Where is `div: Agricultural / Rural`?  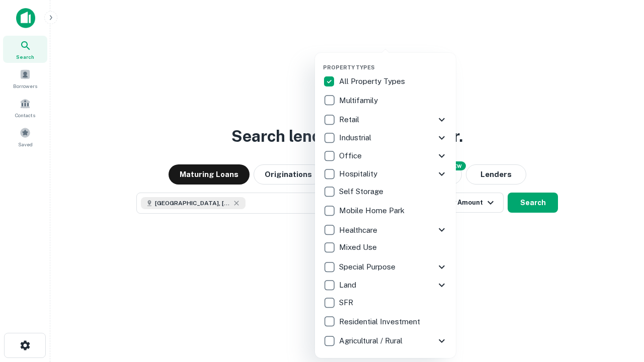
div: Agricultural / Rural is located at coordinates (385, 341).